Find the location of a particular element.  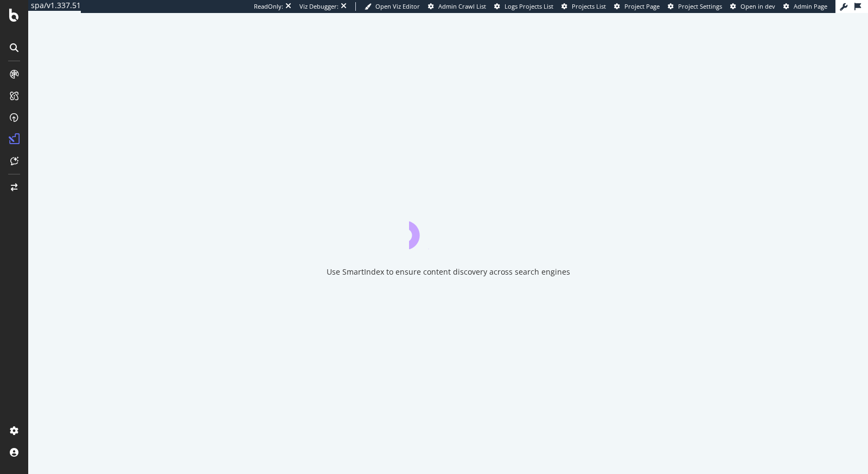

div: Use SmartIndex to ensure content discovery across search engines is located at coordinates (448, 272).